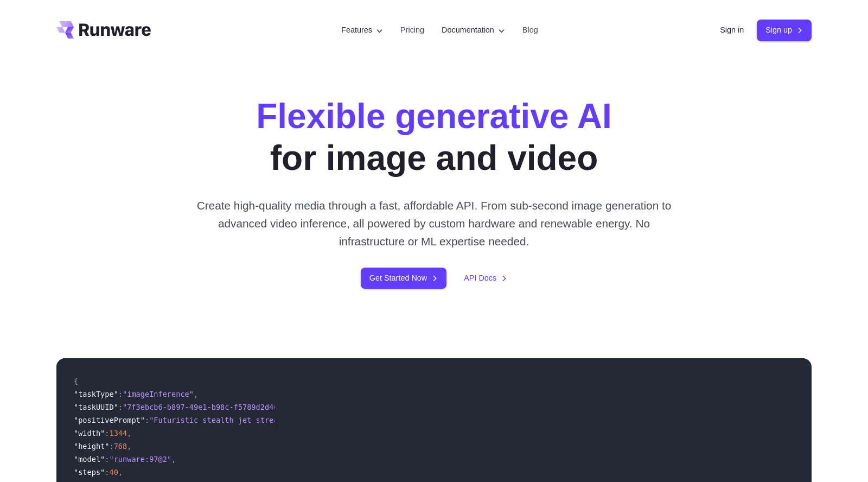  Describe the element at coordinates (120, 446) in the screenshot. I see `span: 768` at that location.